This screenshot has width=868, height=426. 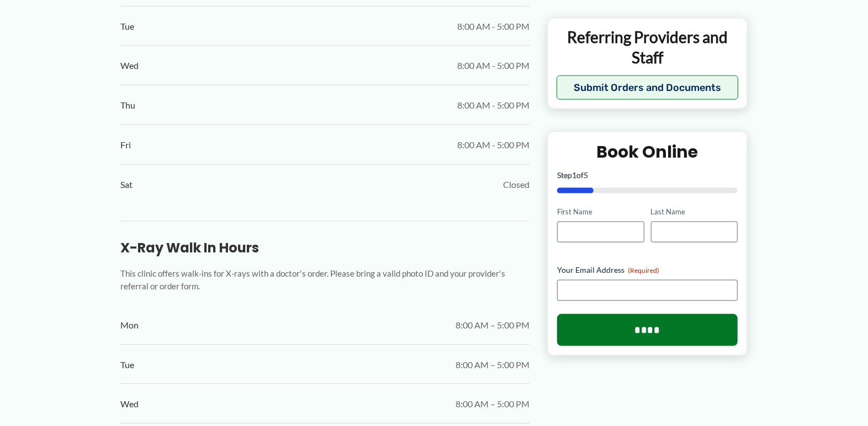 What do you see at coordinates (574, 175) in the screenshot?
I see `span: 1` at bounding box center [574, 175].